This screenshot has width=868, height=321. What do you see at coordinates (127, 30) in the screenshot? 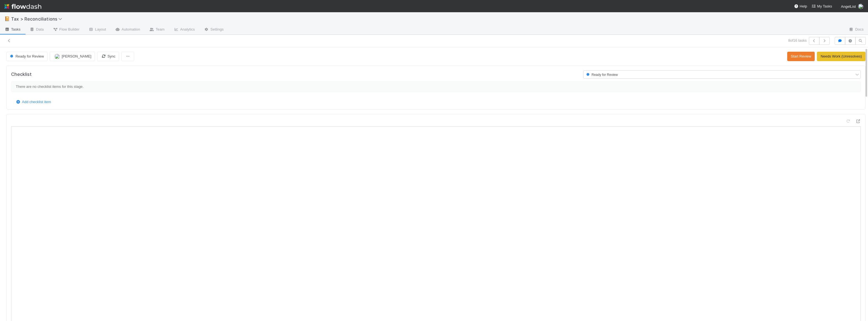
I see `a: Automation` at bounding box center [127, 30].